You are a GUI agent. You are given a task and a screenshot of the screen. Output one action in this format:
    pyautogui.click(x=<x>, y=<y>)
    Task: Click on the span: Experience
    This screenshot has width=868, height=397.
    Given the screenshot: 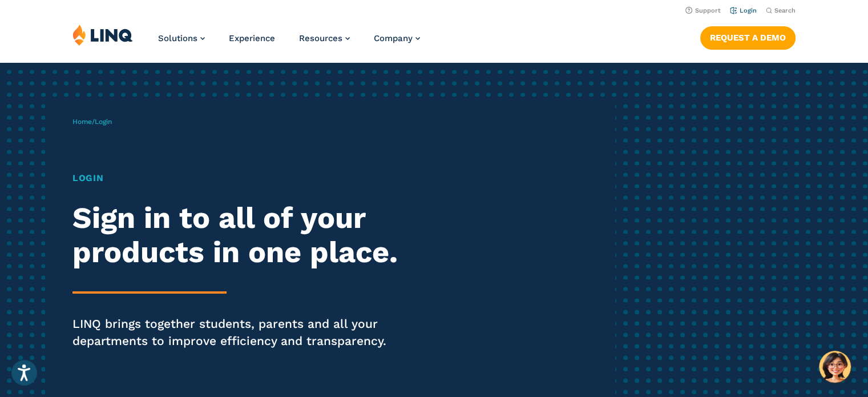 What is the action you would take?
    pyautogui.click(x=252, y=39)
    